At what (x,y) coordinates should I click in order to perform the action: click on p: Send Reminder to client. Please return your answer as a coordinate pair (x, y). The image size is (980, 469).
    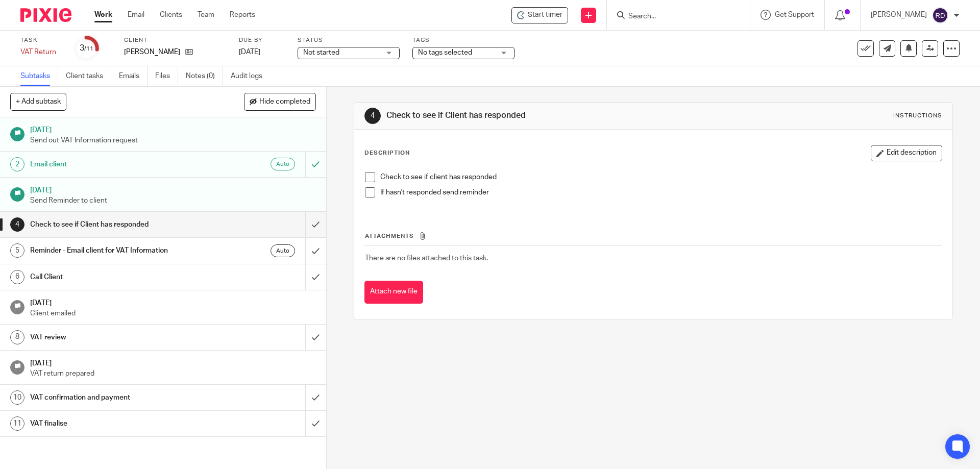
    Looking at the image, I should click on (173, 201).